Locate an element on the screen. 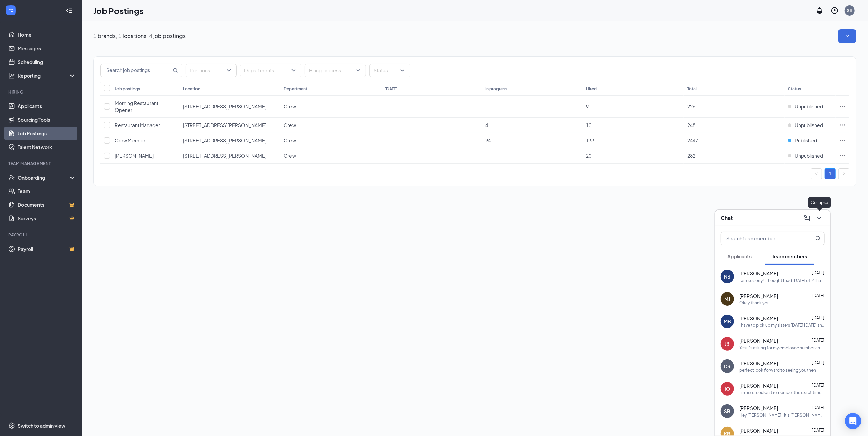 The image size is (868, 436). div: Payroll is located at coordinates (41, 235).